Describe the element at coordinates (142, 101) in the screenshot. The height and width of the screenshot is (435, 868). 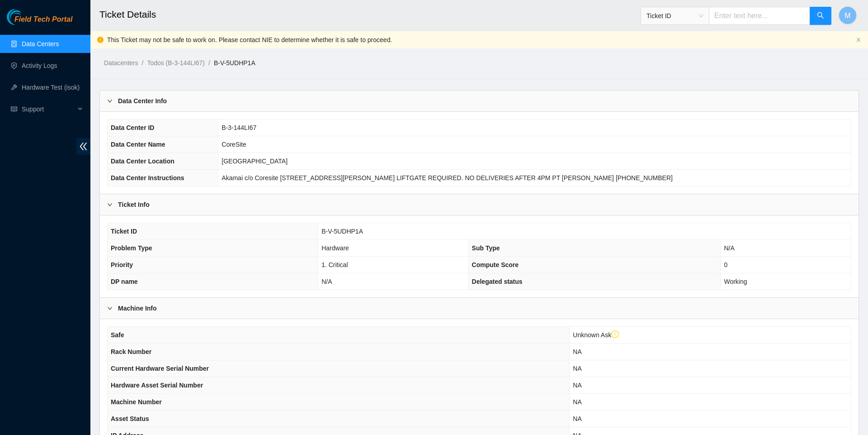
I see `b: Data Center Info` at that location.